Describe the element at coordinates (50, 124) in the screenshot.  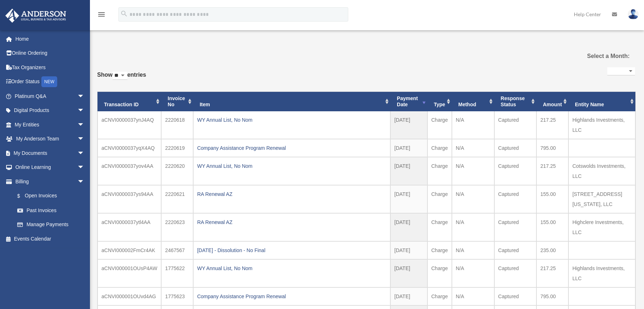
I see `a: My Entitiesarrow_drop_down` at that location.